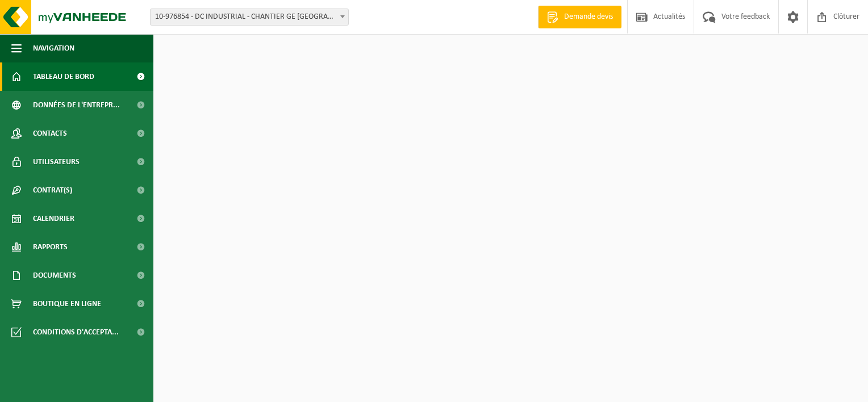  Describe the element at coordinates (54, 218) in the screenshot. I see `span: Calendrier` at that location.